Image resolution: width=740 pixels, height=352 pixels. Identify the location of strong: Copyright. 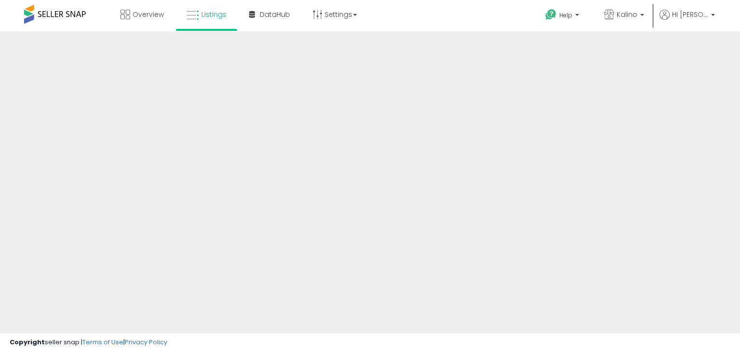
(27, 342).